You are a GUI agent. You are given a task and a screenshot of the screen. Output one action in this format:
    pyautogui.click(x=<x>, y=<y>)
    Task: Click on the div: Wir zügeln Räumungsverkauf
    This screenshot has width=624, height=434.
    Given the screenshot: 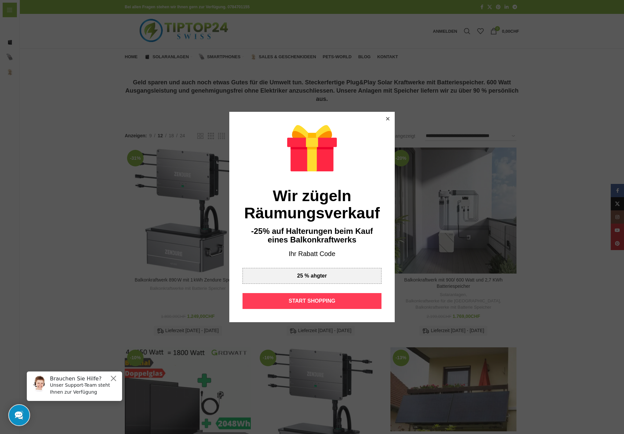 What is the action you would take?
    pyautogui.click(x=312, y=204)
    